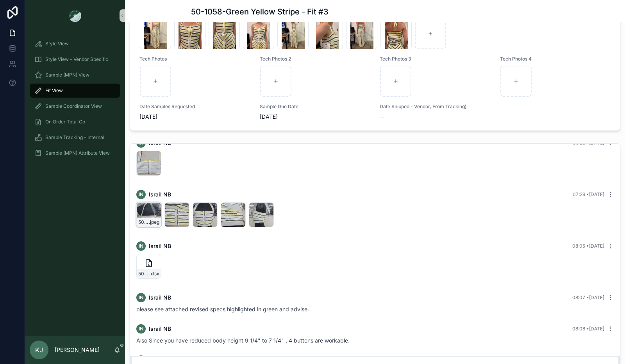 The height and width of the screenshot is (364, 625). I want to click on span: please see attached revised specs highlighted in green and advise., so click(223, 309).